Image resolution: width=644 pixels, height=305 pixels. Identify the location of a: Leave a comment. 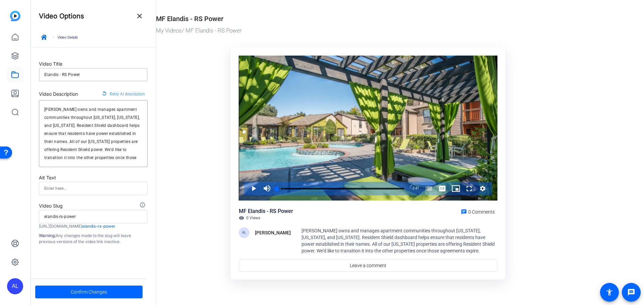
(368, 266).